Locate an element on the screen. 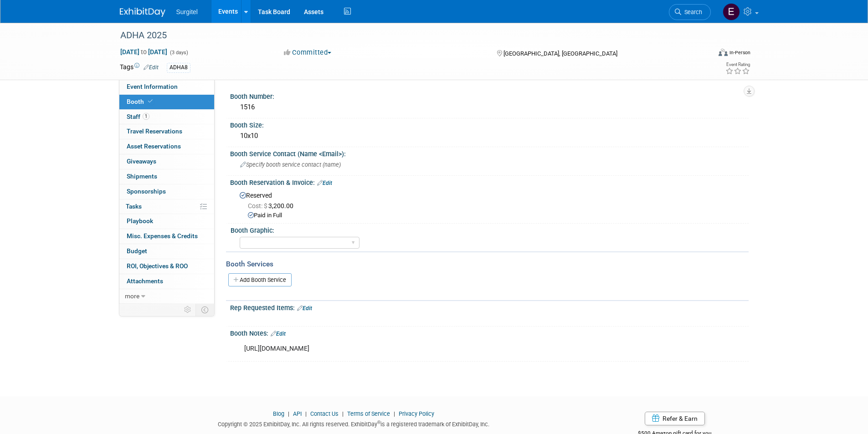  a: ROI, Objectives & ROO is located at coordinates (167, 266).